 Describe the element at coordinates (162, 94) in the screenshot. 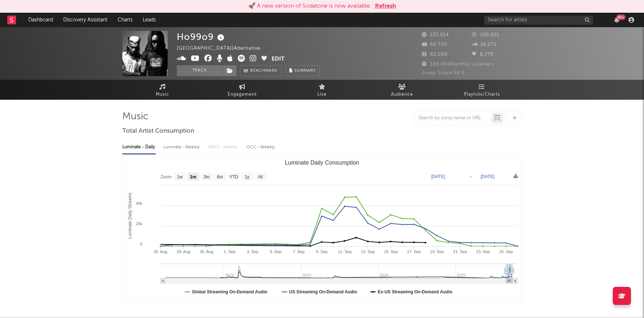

I see `span: Music` at that location.